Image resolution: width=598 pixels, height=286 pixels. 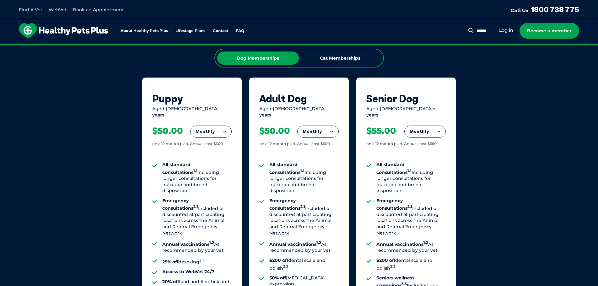 I want to click on div: Cat Memberships, so click(x=340, y=58).